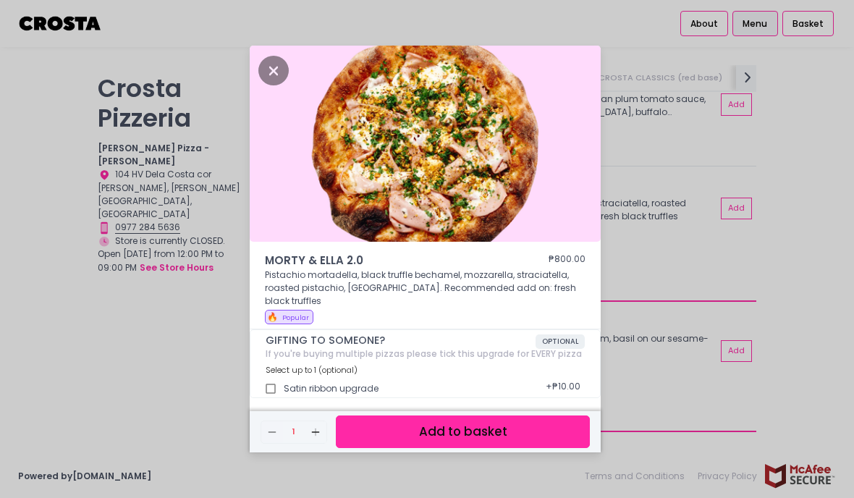 The width and height of the screenshot is (854, 498). Describe the element at coordinates (560, 341) in the screenshot. I see `span: OPTIONAL` at that location.